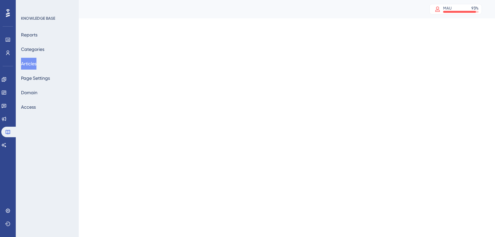 This screenshot has width=495, height=237. What do you see at coordinates (447, 8) in the screenshot?
I see `div: MAU` at bounding box center [447, 8].